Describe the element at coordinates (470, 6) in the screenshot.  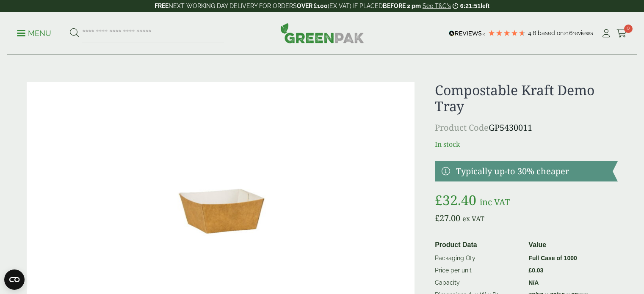
I see `span: 6:21:51` at that location.